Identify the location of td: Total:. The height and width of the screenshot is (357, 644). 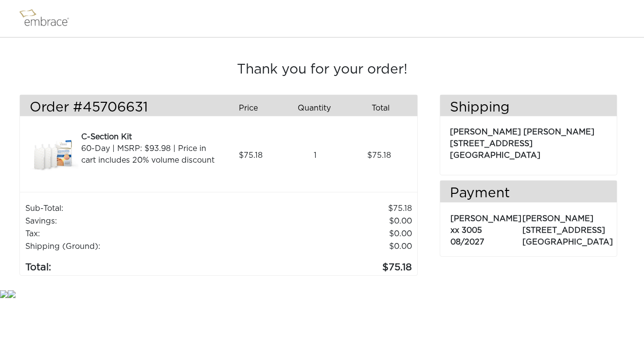
(131, 264).